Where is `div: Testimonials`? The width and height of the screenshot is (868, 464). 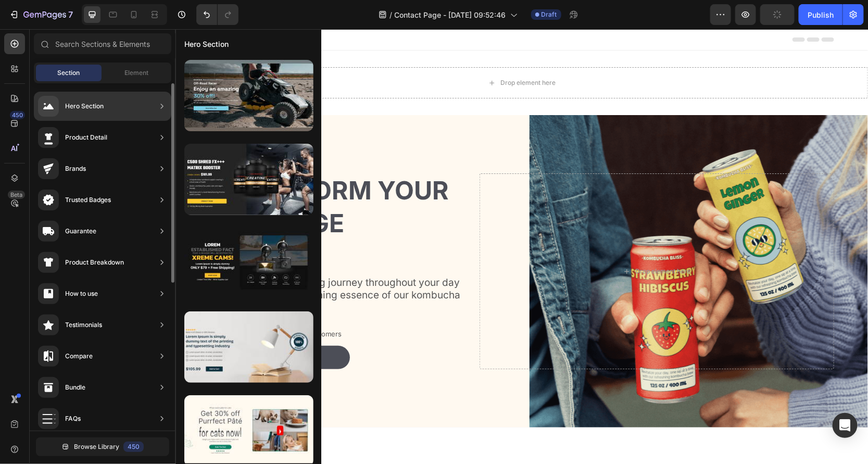
div: Testimonials is located at coordinates (83, 325).